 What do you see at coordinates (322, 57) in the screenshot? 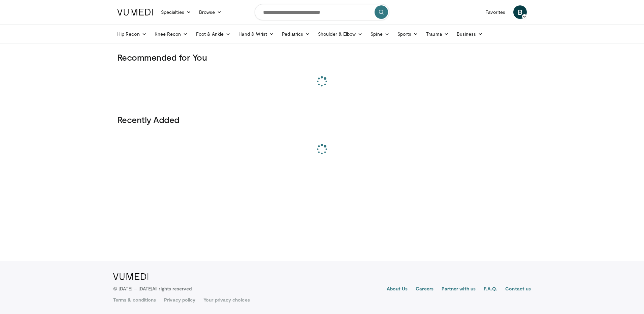
I see `h3: Recommended for You` at bounding box center [322, 57].